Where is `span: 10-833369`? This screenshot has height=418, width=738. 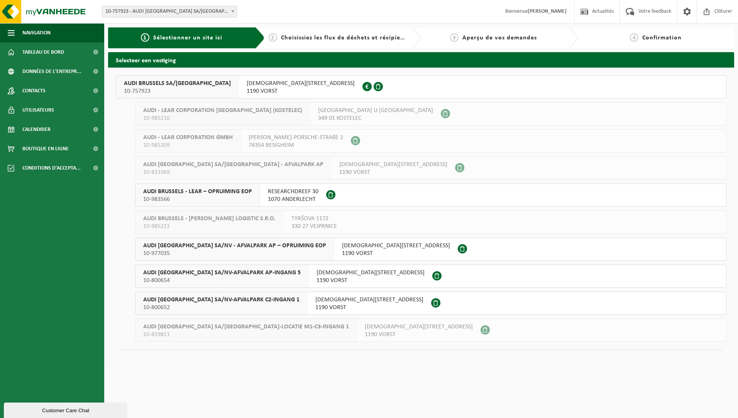
span: 10-833369 is located at coordinates (233, 172).